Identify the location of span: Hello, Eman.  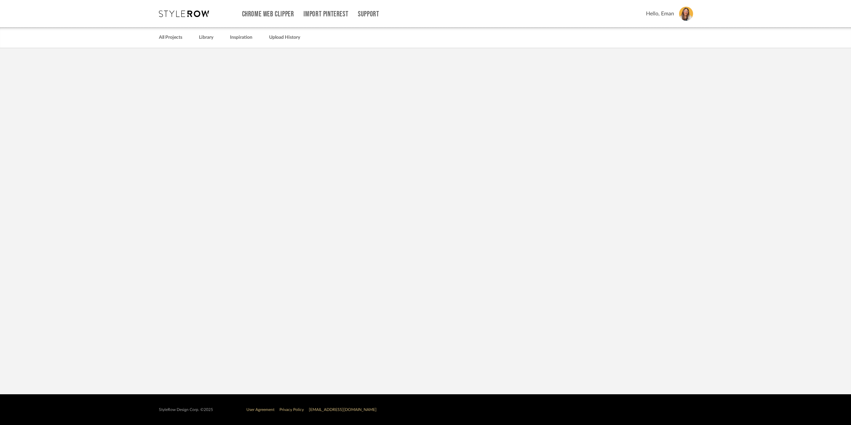
(660, 14).